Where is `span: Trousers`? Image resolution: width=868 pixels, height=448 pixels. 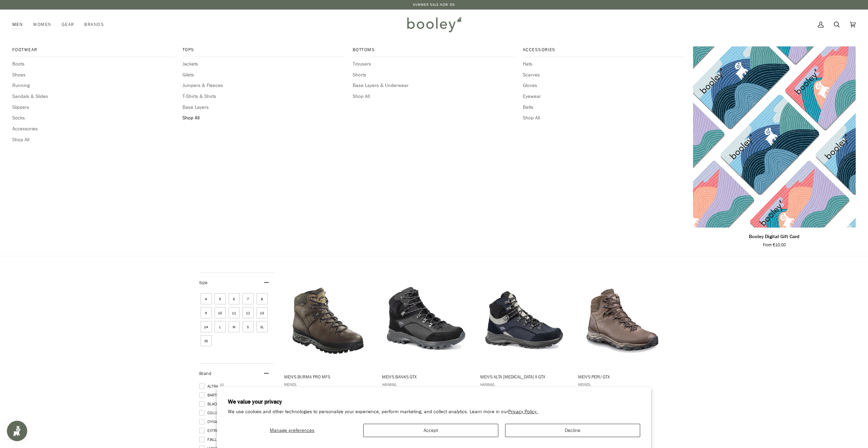
span: Trousers is located at coordinates (434, 64).